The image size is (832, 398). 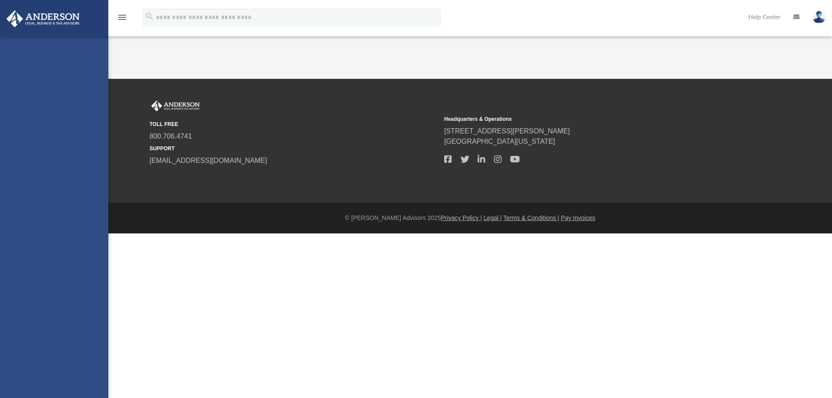 What do you see at coordinates (531, 218) in the screenshot?
I see `a: Terms & Conditions |` at bounding box center [531, 218].